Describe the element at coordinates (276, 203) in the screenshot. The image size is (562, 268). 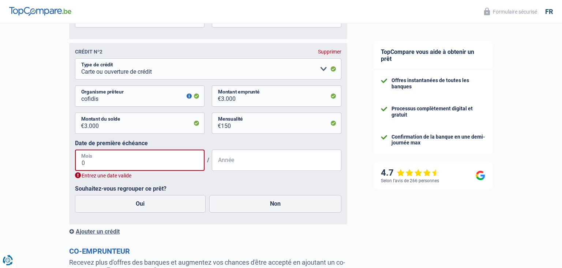
I see `label: Non` at that location.